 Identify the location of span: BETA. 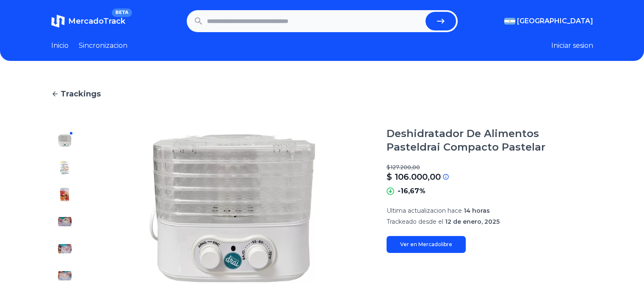
(121, 12).